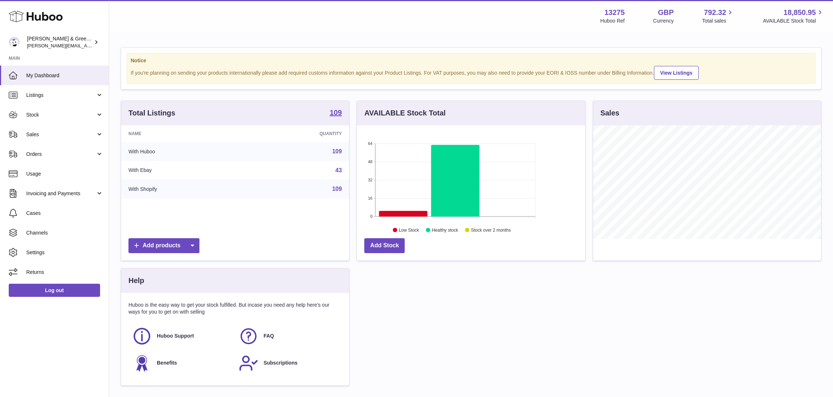  What do you see at coordinates (65, 75) in the screenshot?
I see `span: My Dashboard` at bounding box center [65, 75].